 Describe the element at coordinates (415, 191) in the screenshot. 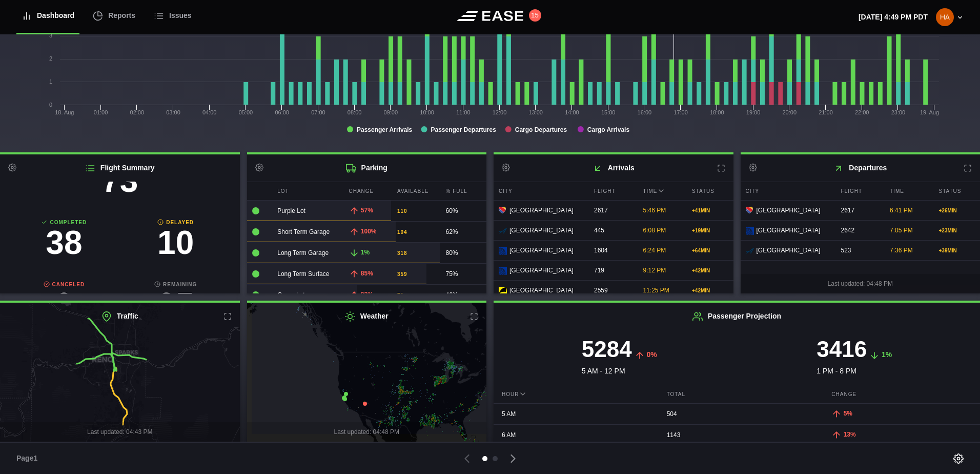

I see `div: Available` at that location.